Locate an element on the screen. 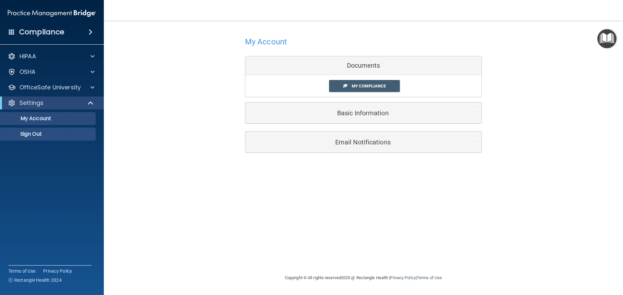 This screenshot has height=295, width=623. p: Settings is located at coordinates (31, 103).